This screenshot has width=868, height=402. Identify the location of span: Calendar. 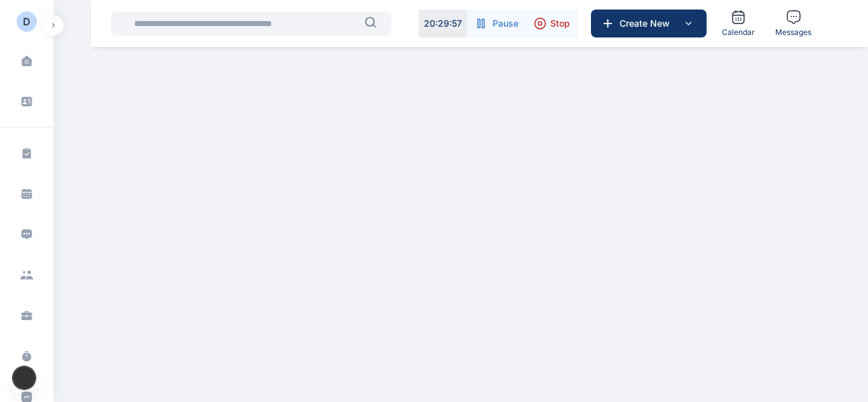
(738, 33).